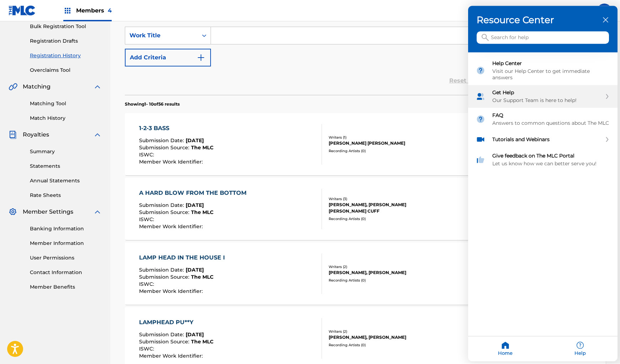 Image resolution: width=620 pixels, height=364 pixels. What do you see at coordinates (485, 37) in the screenshot?
I see `svg: icon` at bounding box center [485, 37].